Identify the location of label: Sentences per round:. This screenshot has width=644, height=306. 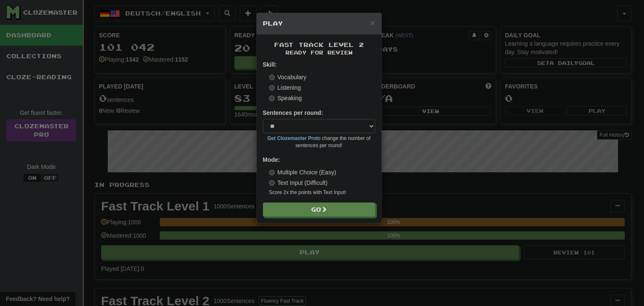
(293, 113).